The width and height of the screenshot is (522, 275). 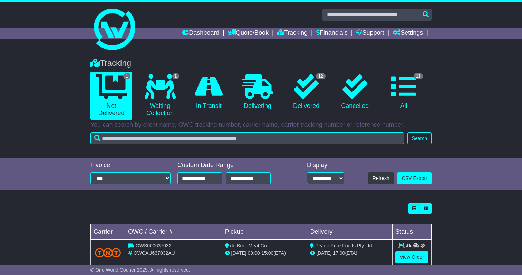 What do you see at coordinates (320, 76) in the screenshot?
I see `span: 12` at bounding box center [320, 76].